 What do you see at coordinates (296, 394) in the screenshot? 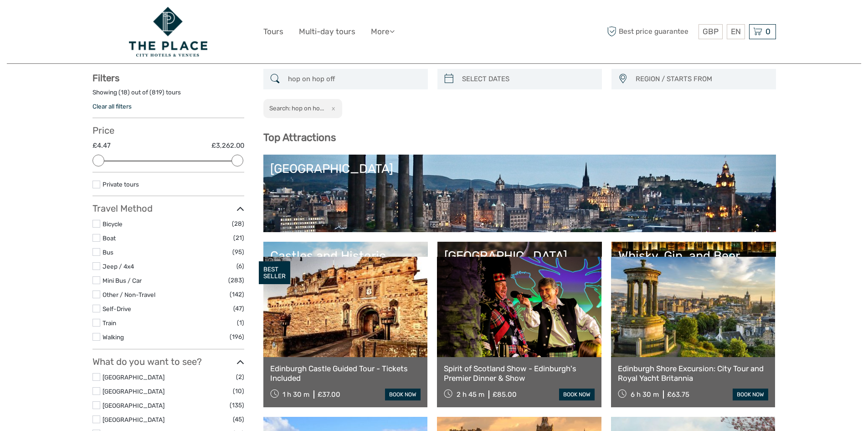
I see `span: 1 h 30 m` at bounding box center [296, 394].